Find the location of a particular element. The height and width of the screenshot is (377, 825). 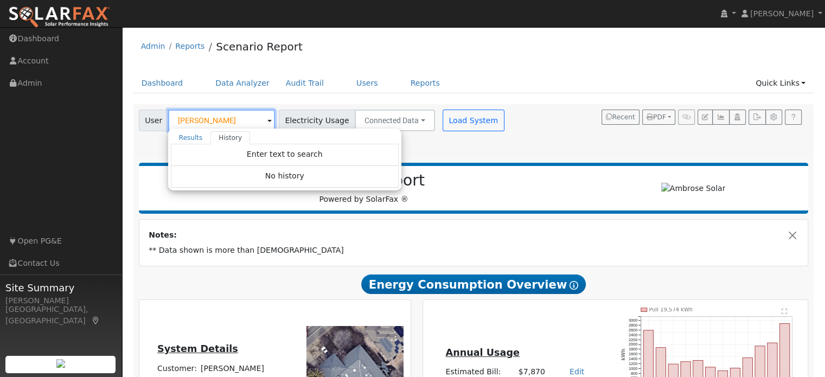

a: Data Analyzer is located at coordinates (242, 83).